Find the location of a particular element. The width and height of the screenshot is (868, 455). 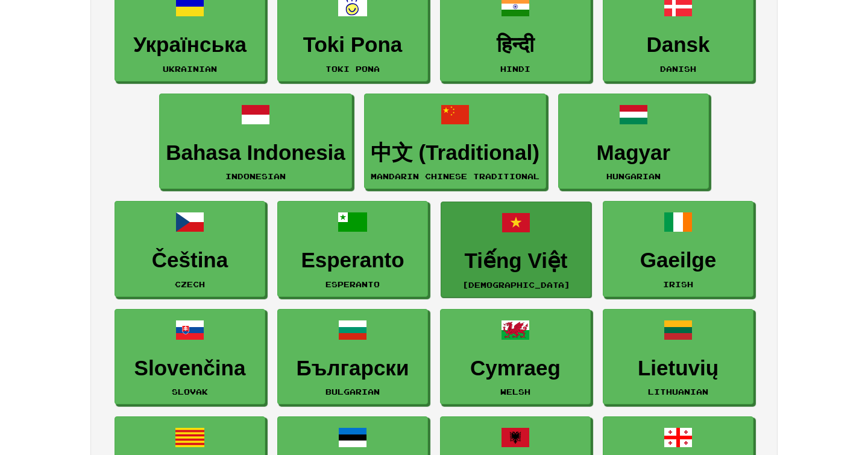

h3: Toki Pona is located at coordinates (353, 45).